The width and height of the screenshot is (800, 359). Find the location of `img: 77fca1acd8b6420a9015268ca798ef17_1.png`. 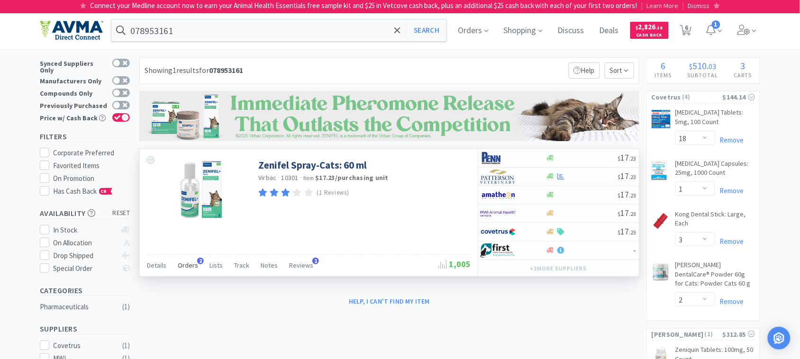

img: 77fca1acd8b6420a9015268ca798ef17_1.png is located at coordinates (498, 232).